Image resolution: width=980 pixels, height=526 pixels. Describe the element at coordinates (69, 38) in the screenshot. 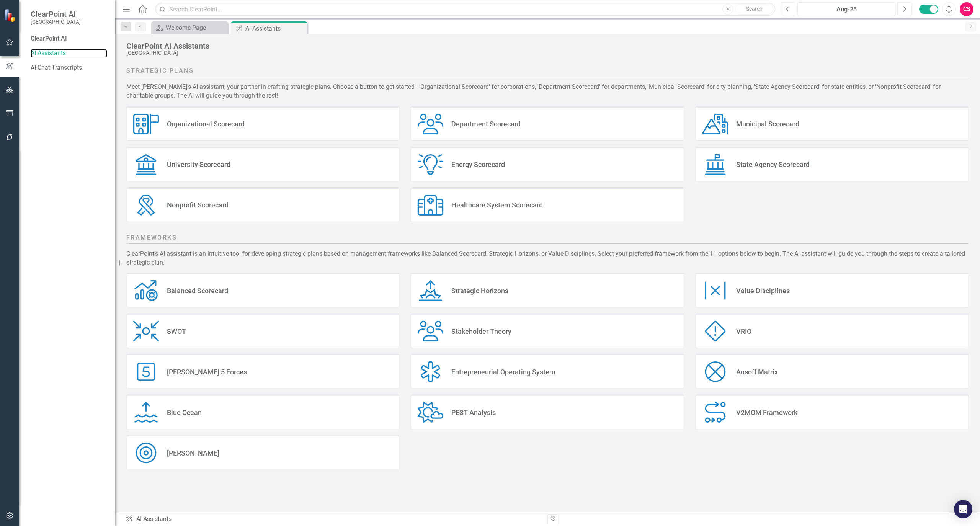

I see `div: ClearPoint AI` at that location.